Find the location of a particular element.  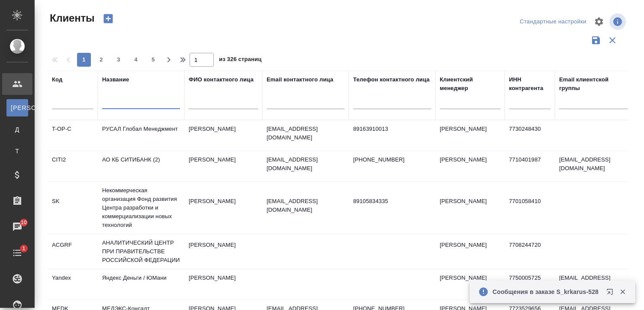

span: 2 is located at coordinates (101, 59).